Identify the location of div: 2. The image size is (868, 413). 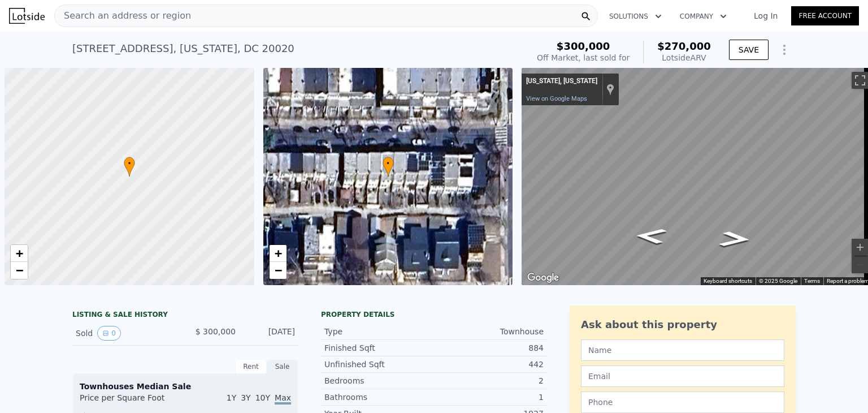
(488, 381).